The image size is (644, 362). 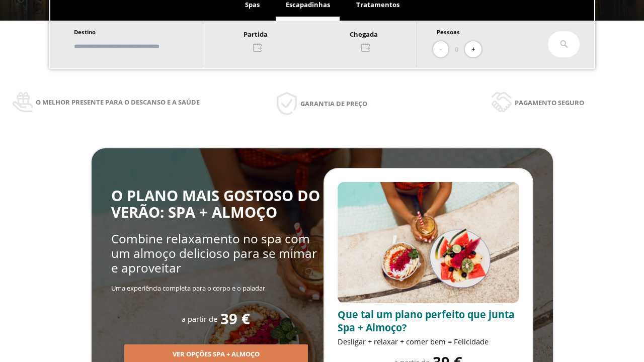 What do you see at coordinates (213, 254) in the screenshot?
I see `span: Combine relaxamento no spa com um almoço delicioso para se mimar e aproveitar` at bounding box center [213, 254].